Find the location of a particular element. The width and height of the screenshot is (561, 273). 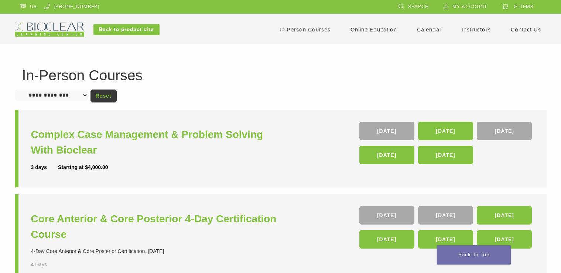

img: Bioclear is located at coordinates (49, 30).